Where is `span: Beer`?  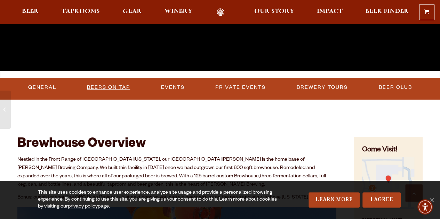 span: Beer is located at coordinates (30, 11).